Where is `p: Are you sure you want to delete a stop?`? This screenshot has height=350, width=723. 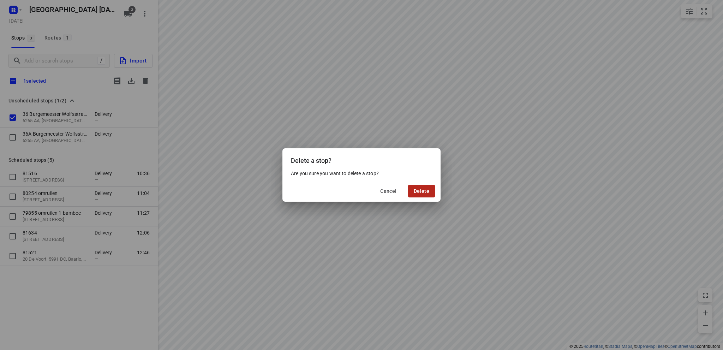
p: Are you sure you want to delete a stop? is located at coordinates (362, 173).